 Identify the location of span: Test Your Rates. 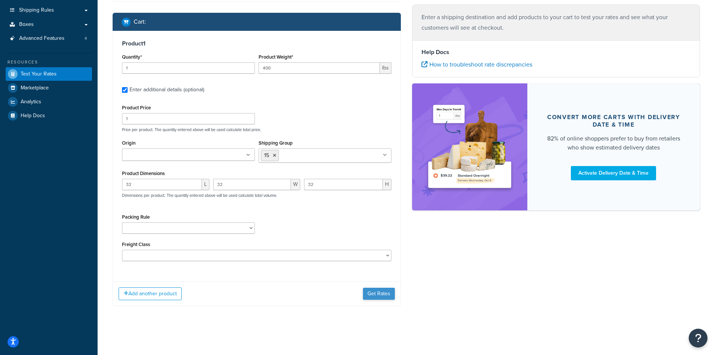
(39, 74).